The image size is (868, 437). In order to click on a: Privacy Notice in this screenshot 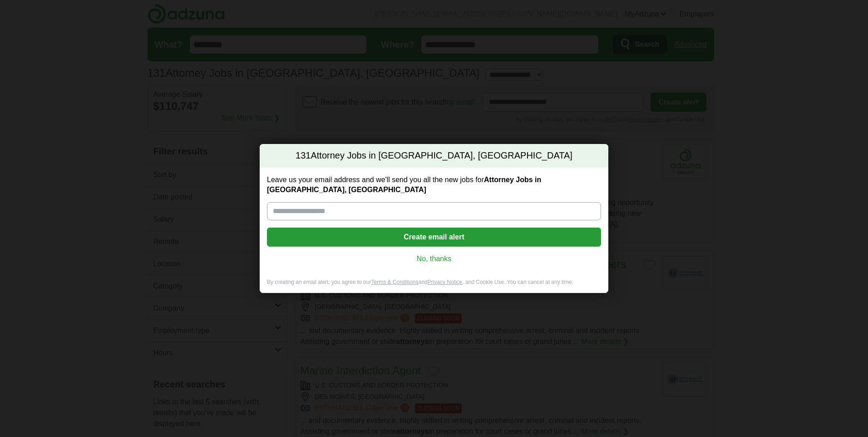, I will do `click(445, 282)`.